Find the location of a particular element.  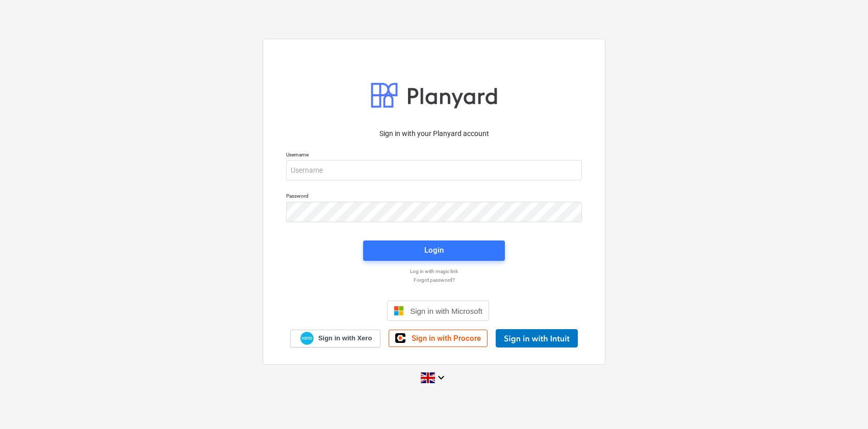

a: Sign in with Xero is located at coordinates (335, 338).